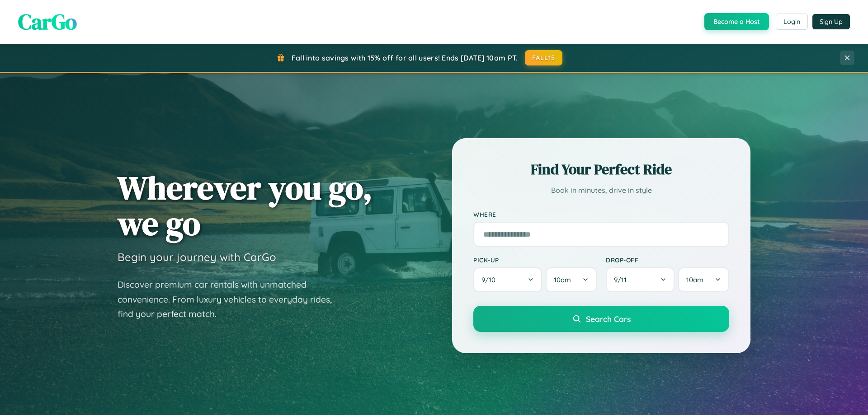 The image size is (868, 415). What do you see at coordinates (601, 319) in the screenshot?
I see `button: Search Cars` at bounding box center [601, 319].